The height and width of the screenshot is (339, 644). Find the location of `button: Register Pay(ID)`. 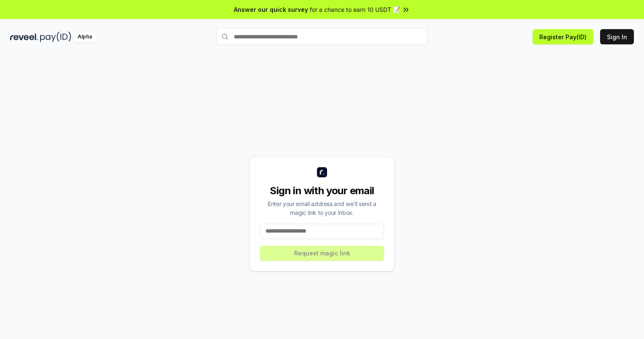

button: Register Pay(ID) is located at coordinates (563, 37).